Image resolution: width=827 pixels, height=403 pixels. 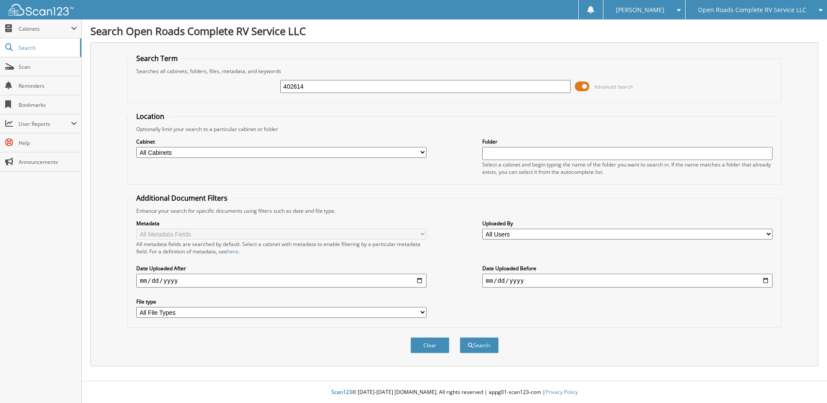 I want to click on legend: Location, so click(x=150, y=116).